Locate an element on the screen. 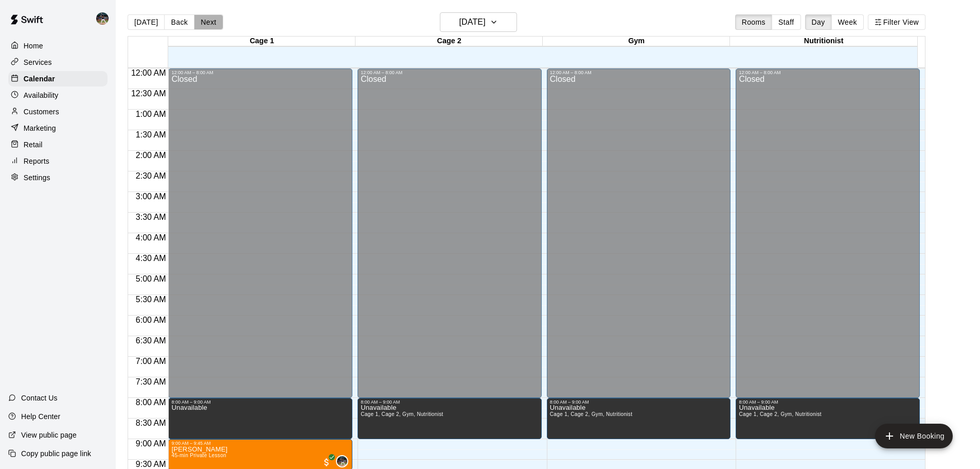 This screenshot has height=469, width=980. span: 9:00 AM is located at coordinates (151, 443).